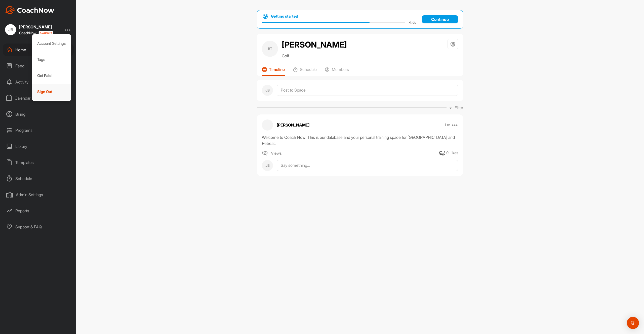 This screenshot has height=334, width=644. What do you see at coordinates (265, 153) in the screenshot?
I see `img: icon` at bounding box center [265, 153].